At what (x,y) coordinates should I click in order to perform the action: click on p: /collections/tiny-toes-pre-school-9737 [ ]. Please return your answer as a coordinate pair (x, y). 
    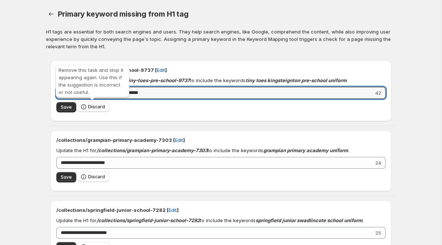
    Looking at the image, I should click on (221, 70).